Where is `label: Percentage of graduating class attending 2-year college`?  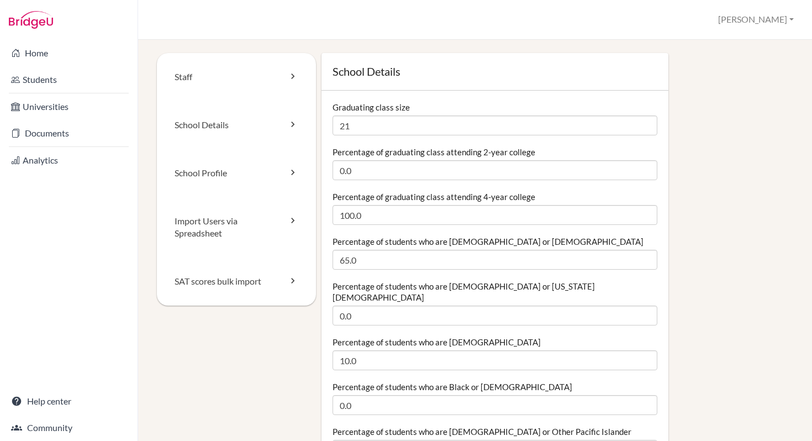 label: Percentage of graduating class attending 2-year college is located at coordinates (434, 152).